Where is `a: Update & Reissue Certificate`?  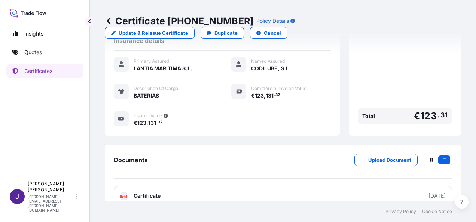
a: Update & Reissue Certificate is located at coordinates (150, 33).